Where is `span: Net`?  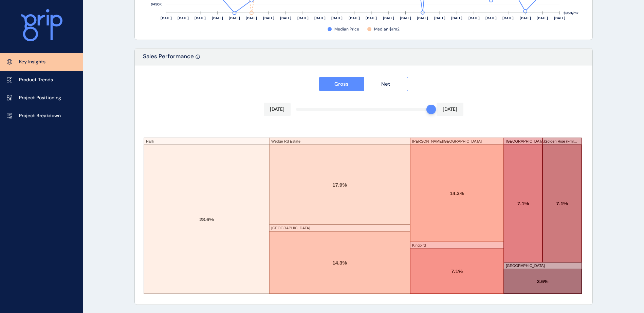 span: Net is located at coordinates (385, 84).